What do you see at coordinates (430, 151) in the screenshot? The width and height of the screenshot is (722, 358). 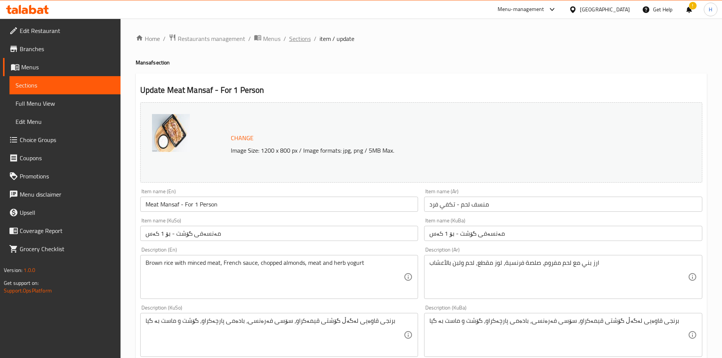 I see `p: Image Size: 1200 x 800 px / Image formats: jpg, png / 5MB Max.` at bounding box center [430, 151].